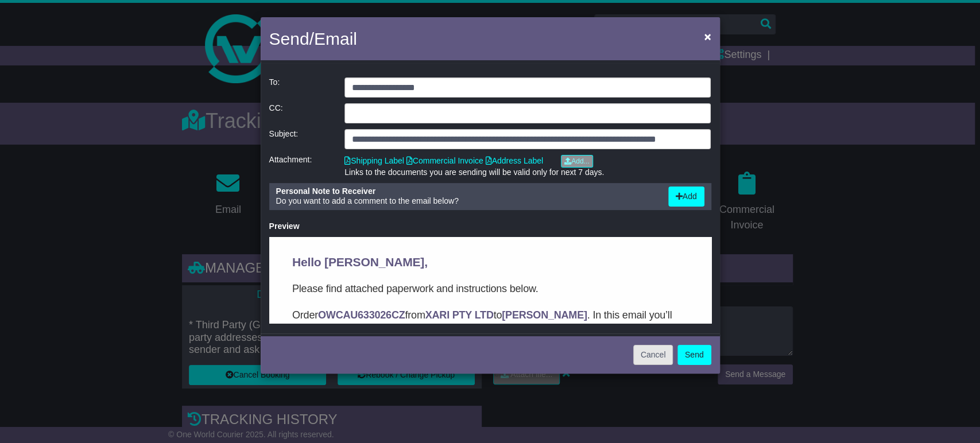 The width and height of the screenshot is (980, 443). I want to click on a: Address Label, so click(515, 161).